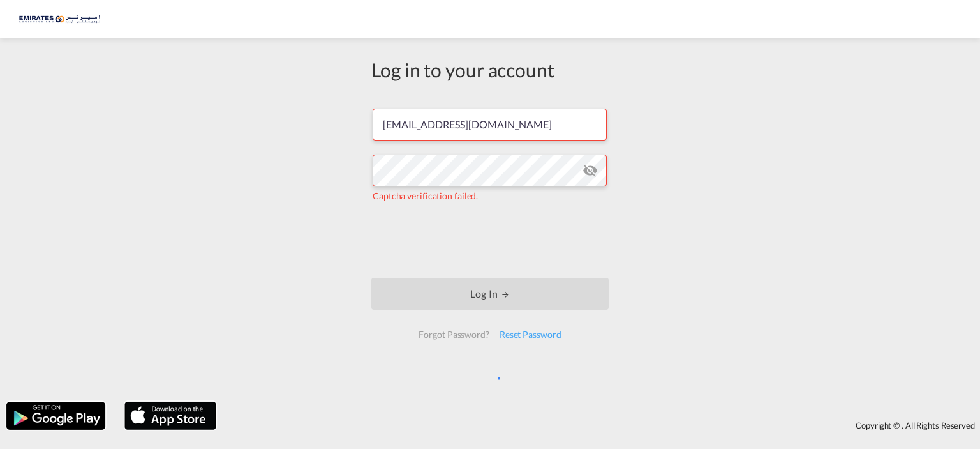 The image size is (980, 449). Describe the element at coordinates (530, 335) in the screenshot. I see `div: Reset Password` at that location.